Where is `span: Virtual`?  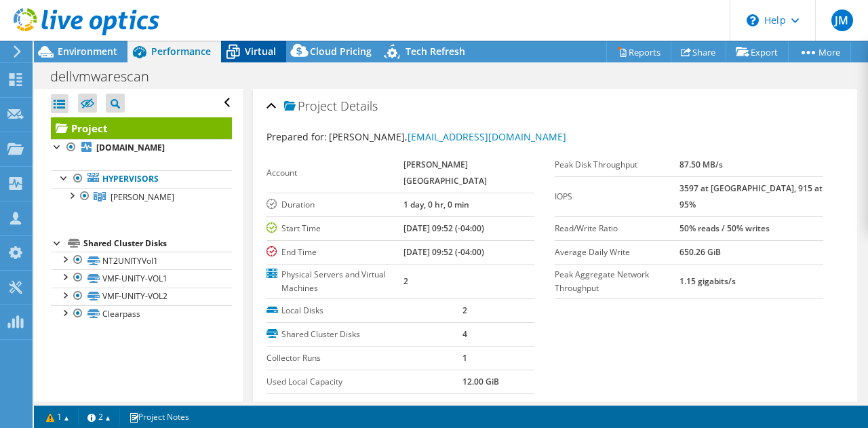 span: Virtual is located at coordinates (260, 51).